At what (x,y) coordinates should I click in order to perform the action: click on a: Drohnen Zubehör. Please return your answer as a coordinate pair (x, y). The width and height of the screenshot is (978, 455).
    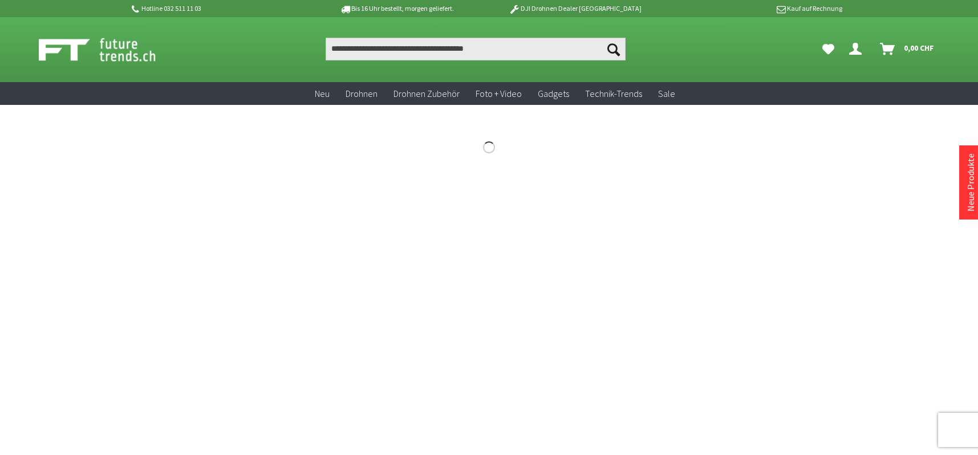
    Looking at the image, I should click on (427, 94).